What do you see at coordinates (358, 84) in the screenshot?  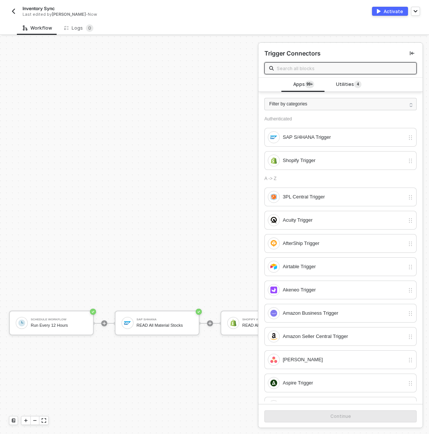 I see `sup: 4` at bounding box center [358, 84].